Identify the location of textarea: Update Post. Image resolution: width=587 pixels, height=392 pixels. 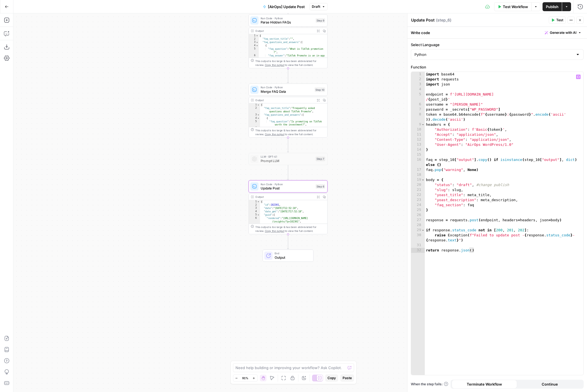
(423, 20).